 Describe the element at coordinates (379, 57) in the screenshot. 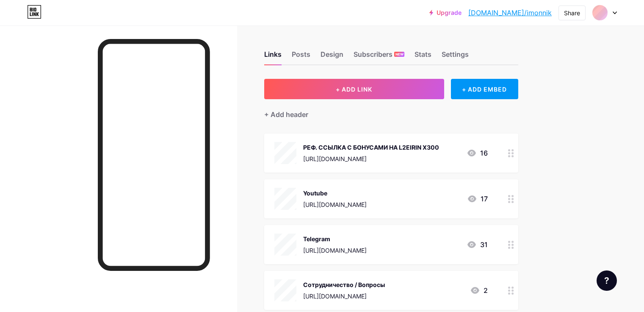

I see `div: Subscribers` at that location.